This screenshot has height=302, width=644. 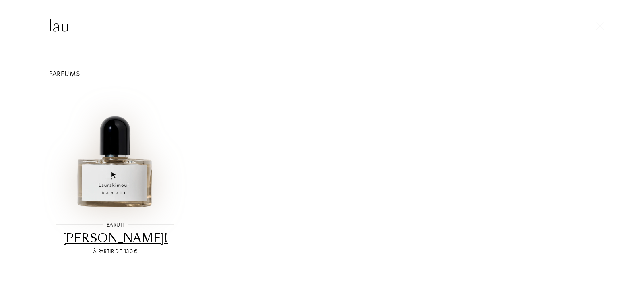 I want to click on input: Rechercher, so click(x=322, y=26).